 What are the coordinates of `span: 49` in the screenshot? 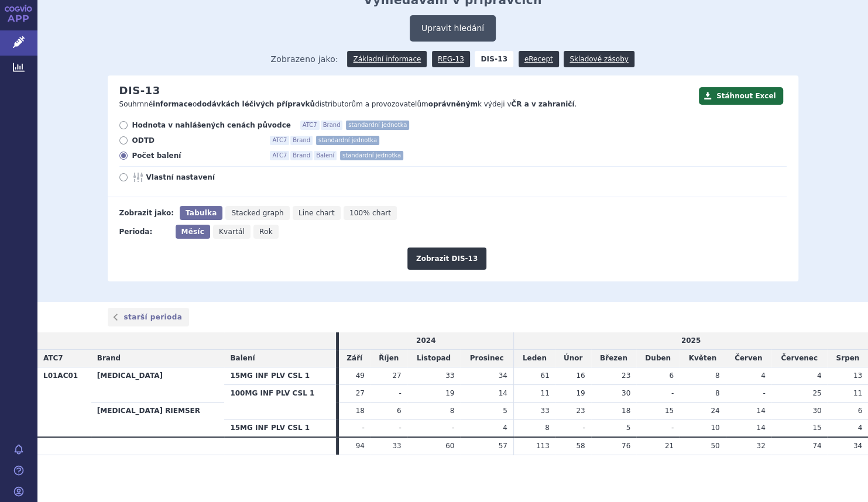 It's located at (360, 376).